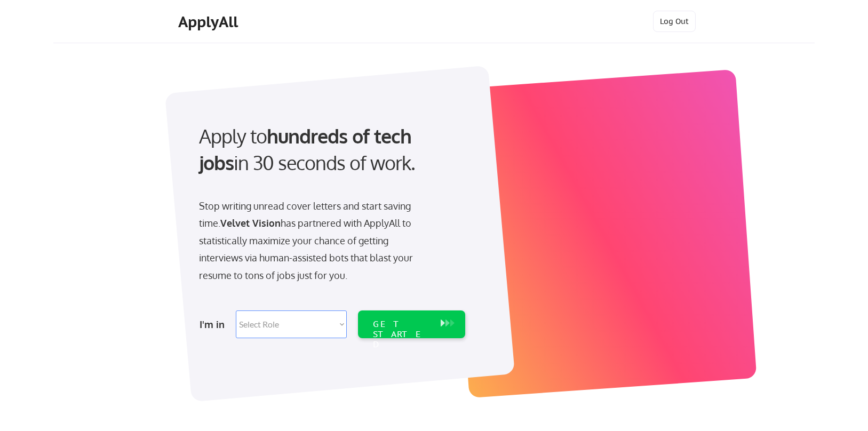  Describe the element at coordinates (250, 223) in the screenshot. I see `strong: Velvet Vision` at that location.